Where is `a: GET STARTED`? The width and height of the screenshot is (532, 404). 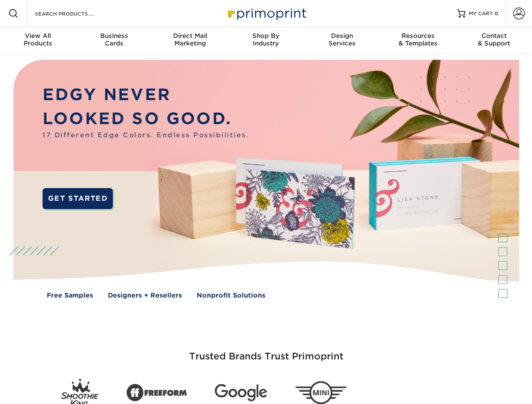 a: GET STARTED is located at coordinates (78, 199).